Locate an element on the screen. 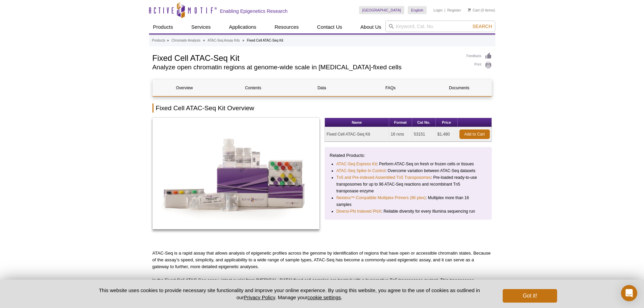 The image size is (644, 308). td: 16 rxns is located at coordinates (401, 134).